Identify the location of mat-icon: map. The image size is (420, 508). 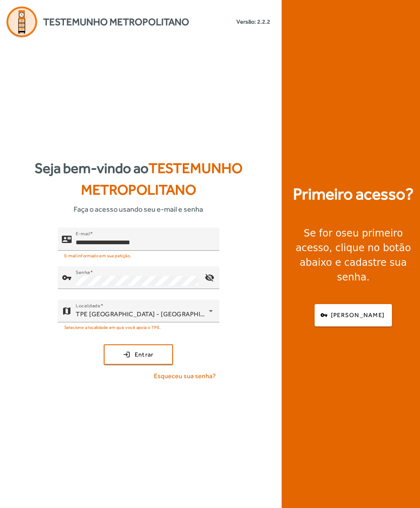
(67, 311).